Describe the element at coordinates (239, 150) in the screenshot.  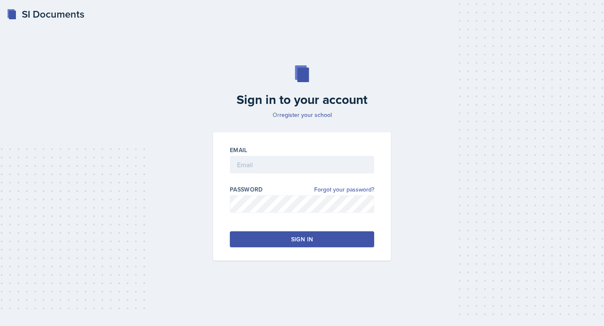
I see `label: Email` at that location.